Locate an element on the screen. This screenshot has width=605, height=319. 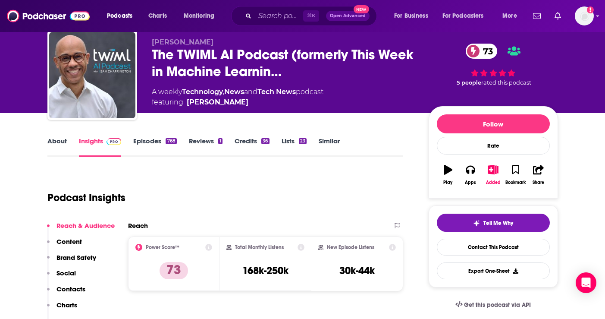
div: Bookmark is located at coordinates (515, 182).